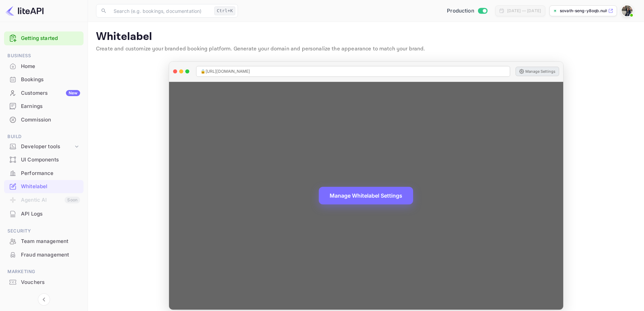  I want to click on a: API Logs, so click(44, 213).